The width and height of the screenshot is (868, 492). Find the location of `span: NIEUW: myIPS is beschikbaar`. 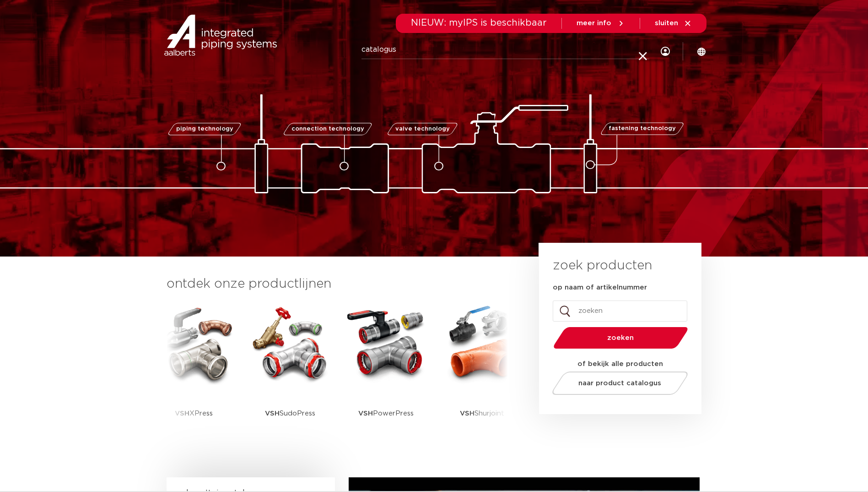

span: NIEUW: myIPS is beschikbaar is located at coordinates (479, 23).